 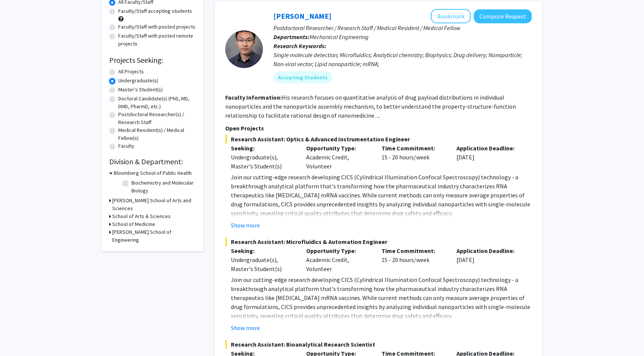 What do you see at coordinates (157, 118) in the screenshot?
I see `label: Postdoctoral Researcher(s) / Research Staff` at bounding box center [157, 118].